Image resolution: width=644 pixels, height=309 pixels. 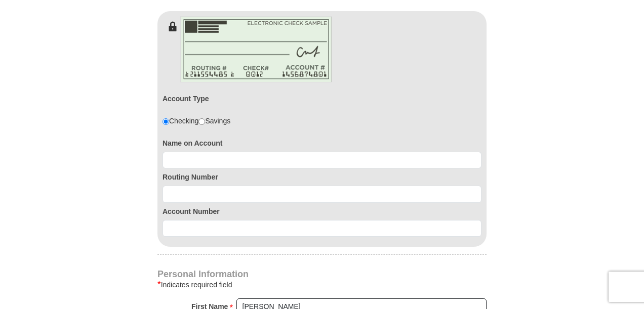 I want to click on label: Name on Account, so click(x=322, y=143).